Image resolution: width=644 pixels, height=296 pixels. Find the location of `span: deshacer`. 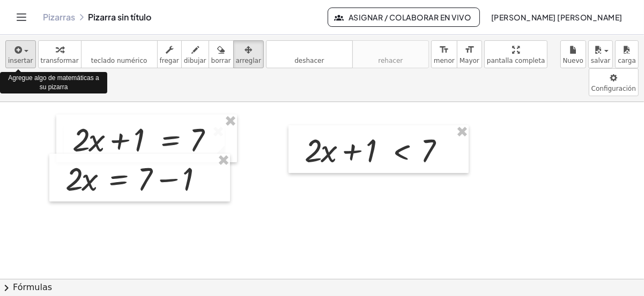

span: deshacer is located at coordinates (309, 61).